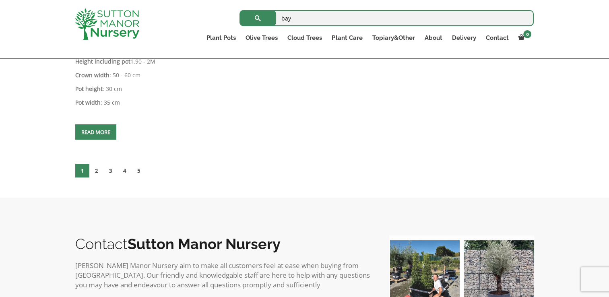  What do you see at coordinates (124, 171) in the screenshot?
I see `a: 4` at bounding box center [124, 171].